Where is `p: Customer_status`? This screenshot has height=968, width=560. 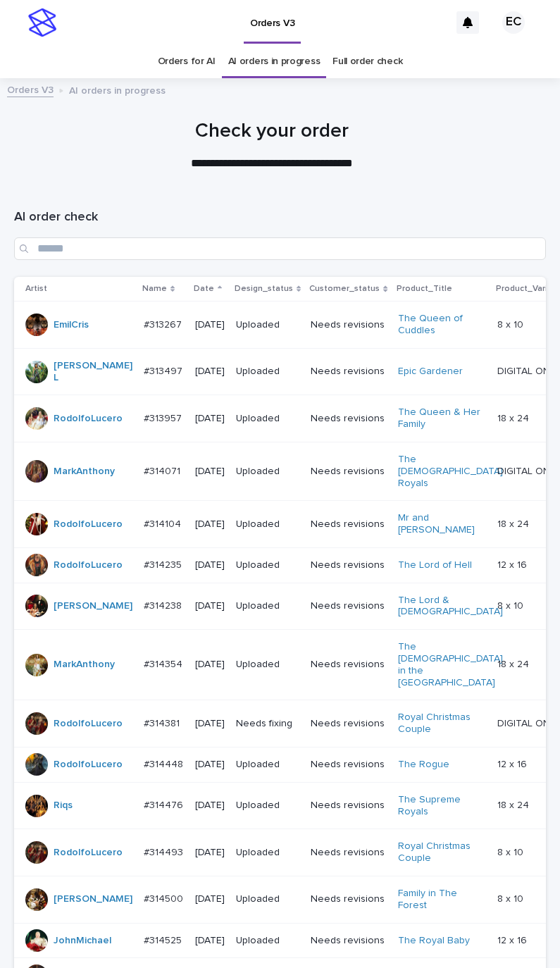 p: Customer_status is located at coordinates (344, 289).